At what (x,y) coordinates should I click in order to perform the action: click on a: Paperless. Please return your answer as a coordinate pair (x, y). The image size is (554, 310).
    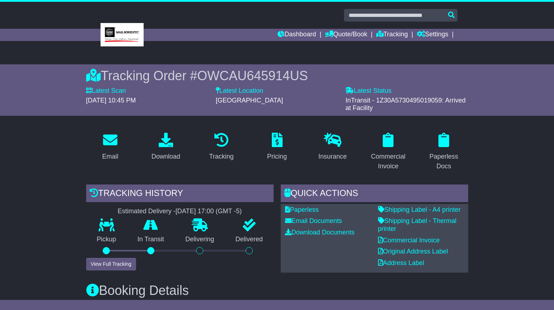
    Looking at the image, I should click on (302, 209).